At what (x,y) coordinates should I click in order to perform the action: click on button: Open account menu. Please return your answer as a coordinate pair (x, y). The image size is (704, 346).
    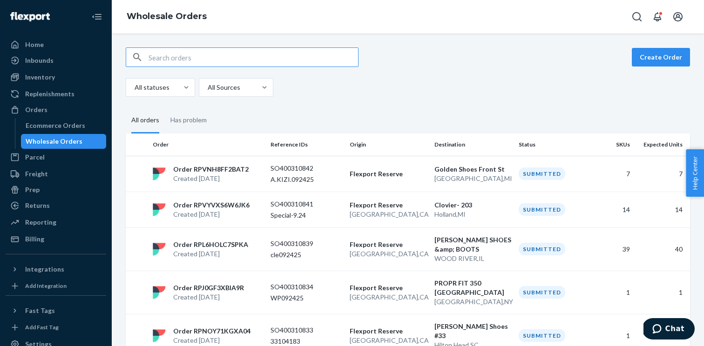
    Looking at the image, I should click on (678, 17).